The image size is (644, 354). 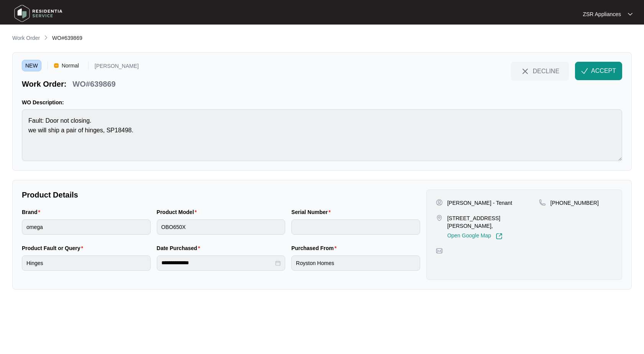 I want to click on label: Brand, so click(x=33, y=212).